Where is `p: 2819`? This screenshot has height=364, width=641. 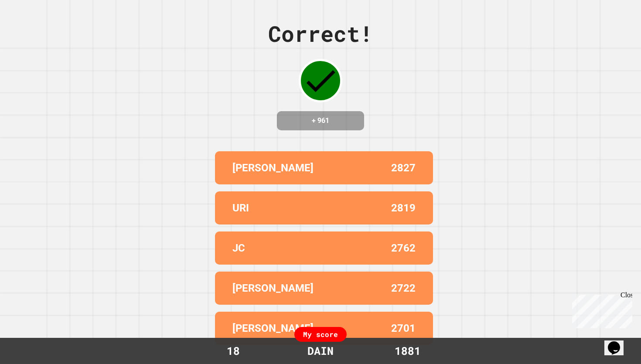 p: 2819 is located at coordinates (403, 208).